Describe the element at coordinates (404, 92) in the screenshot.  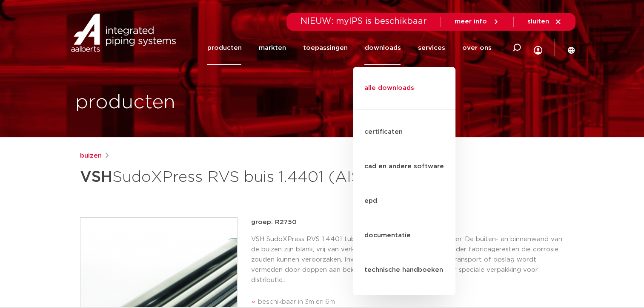
I see `a: alle downloads` at that location.